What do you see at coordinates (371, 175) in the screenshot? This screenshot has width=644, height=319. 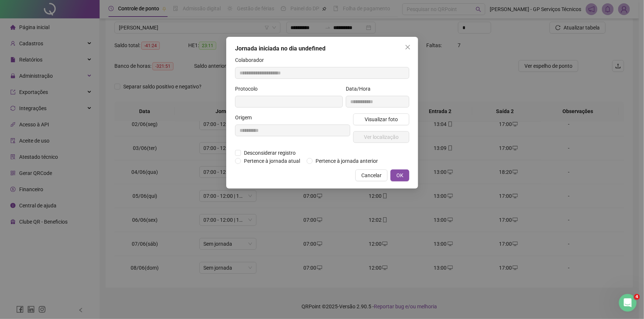 I see `button: Cancelar` at bounding box center [371, 175].